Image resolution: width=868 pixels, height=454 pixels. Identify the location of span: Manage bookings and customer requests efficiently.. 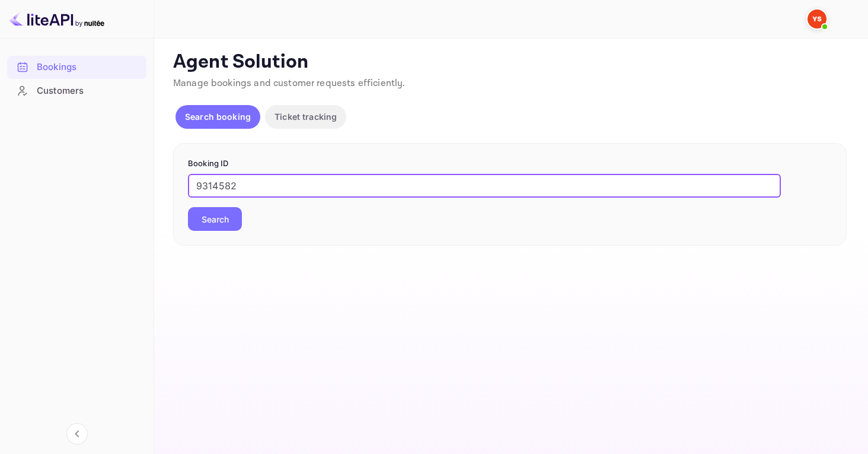
(290, 83).